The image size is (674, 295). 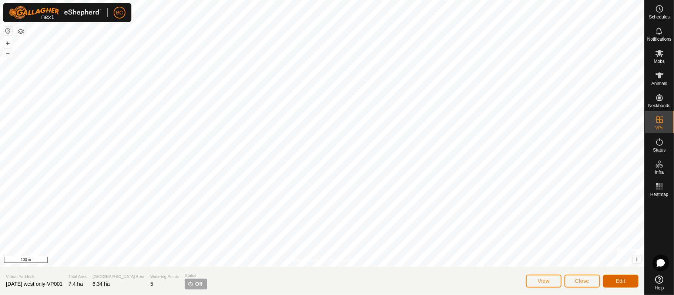 What do you see at coordinates (659, 39) in the screenshot?
I see `span: Notifications` at bounding box center [659, 39].